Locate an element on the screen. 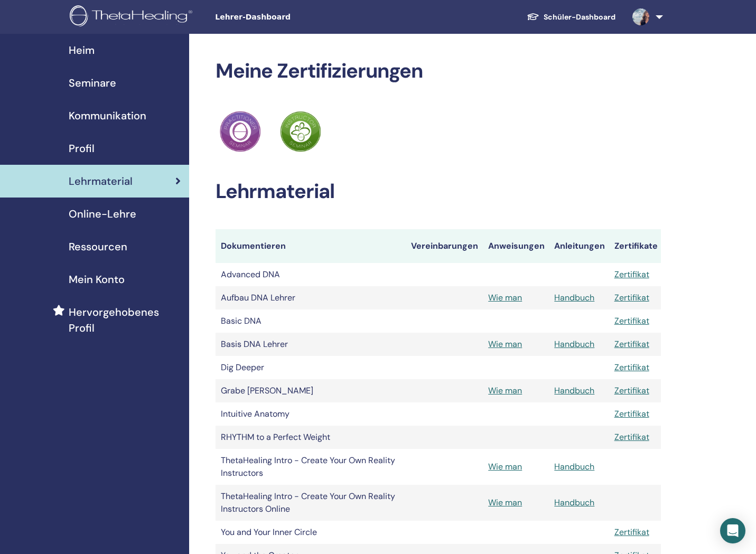 This screenshot has height=554, width=756. img: logo.png is located at coordinates (133, 17).